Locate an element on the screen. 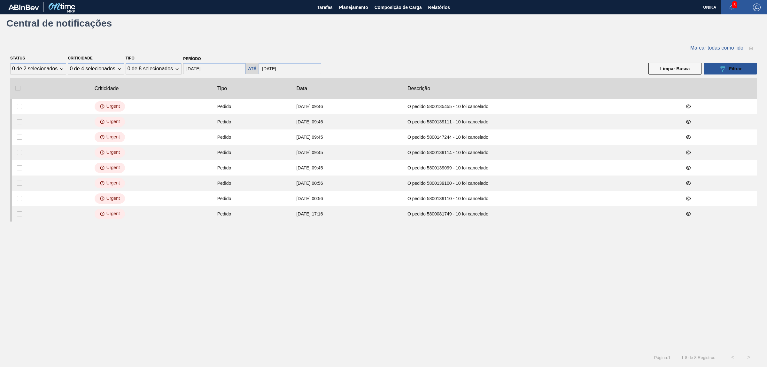  div: O pedido 5800139110 - 10 foi cancelado is located at coordinates (540, 199).